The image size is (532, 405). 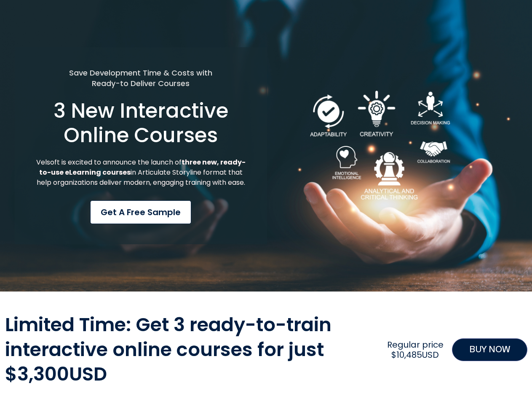 I want to click on p: Velsoft is excited to announce the launch of in Articulate Storyline format that help organizatio..., so click(x=141, y=173).